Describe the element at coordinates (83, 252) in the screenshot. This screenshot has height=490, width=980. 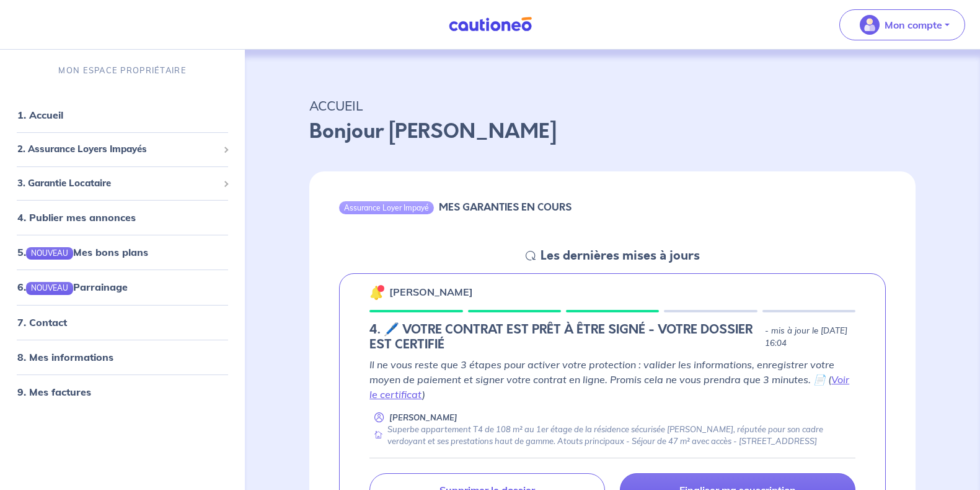
I see `a: 5.NOUVEAUMes bons plans` at that location.